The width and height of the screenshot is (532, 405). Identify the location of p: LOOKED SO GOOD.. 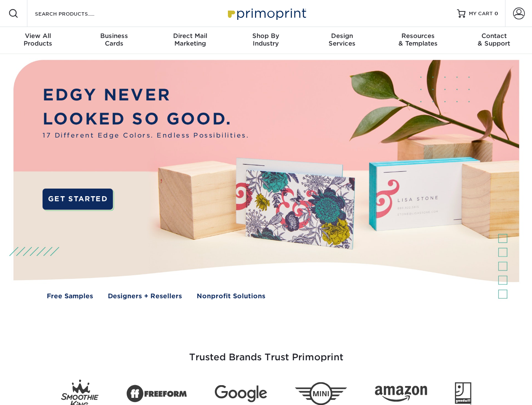
(146, 119).